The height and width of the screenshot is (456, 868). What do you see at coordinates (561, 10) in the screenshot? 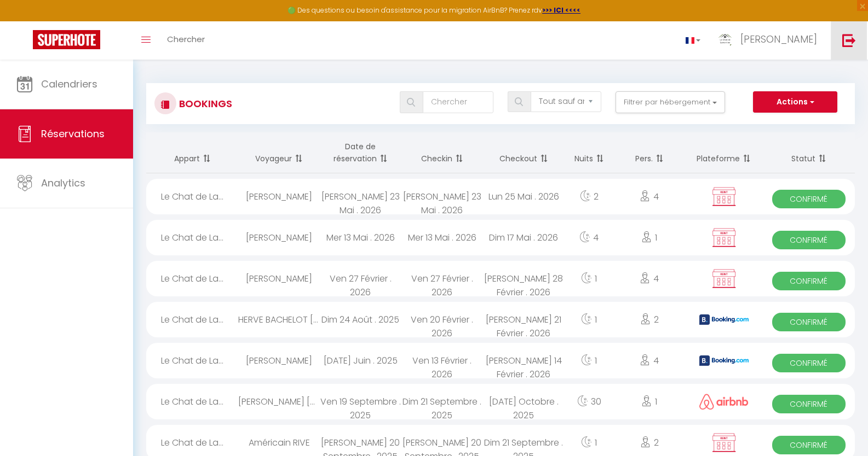
I see `strong: >>> ICI <<<<` at bounding box center [561, 10].